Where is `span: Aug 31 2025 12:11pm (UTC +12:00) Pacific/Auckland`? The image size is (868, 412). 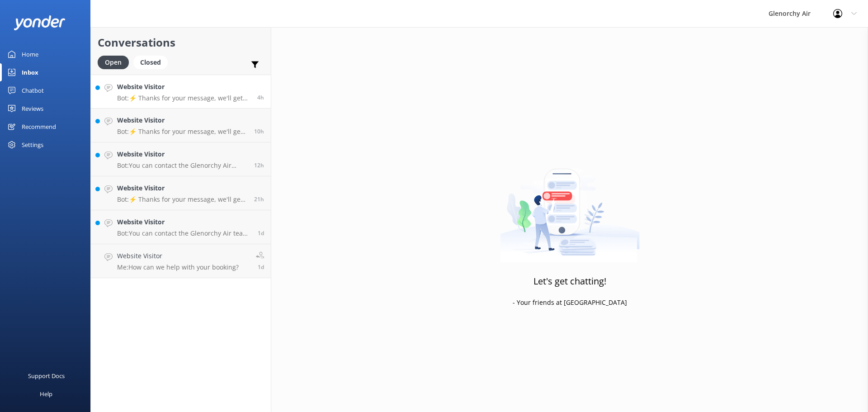 span: Aug 31 2025 12:11pm (UTC +12:00) Pacific/Auckland is located at coordinates (260, 267).